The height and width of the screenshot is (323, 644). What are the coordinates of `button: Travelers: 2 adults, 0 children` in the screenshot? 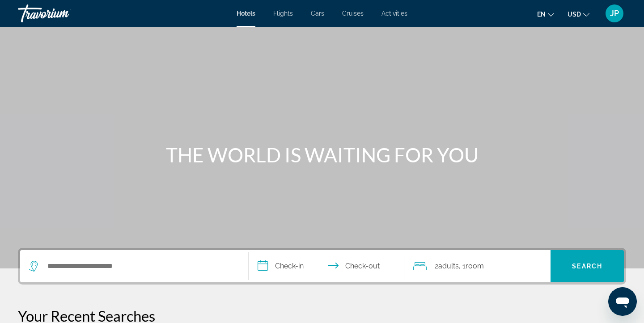 It's located at (478, 266).